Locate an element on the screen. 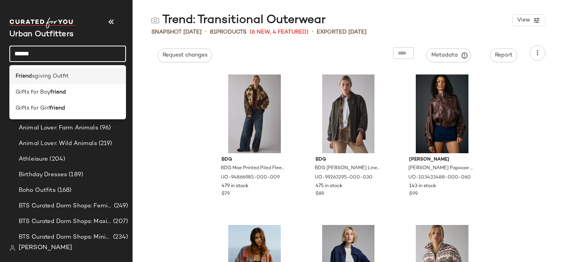 The image size is (564, 262). span: 143 in stock is located at coordinates (422, 186).